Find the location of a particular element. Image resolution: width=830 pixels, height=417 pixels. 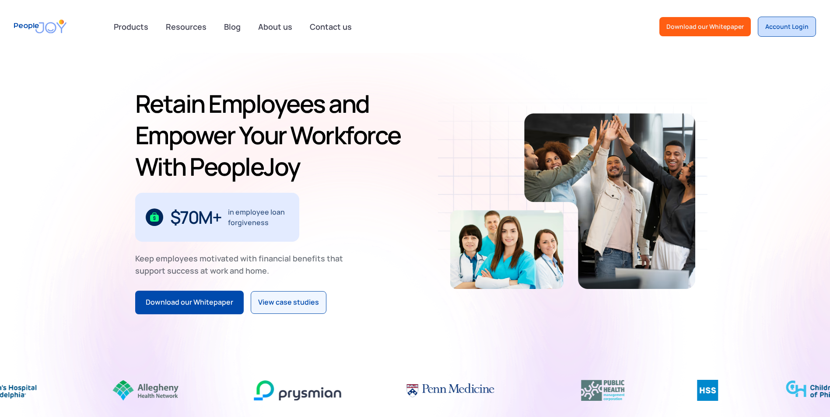

a: Resources is located at coordinates (186, 27).